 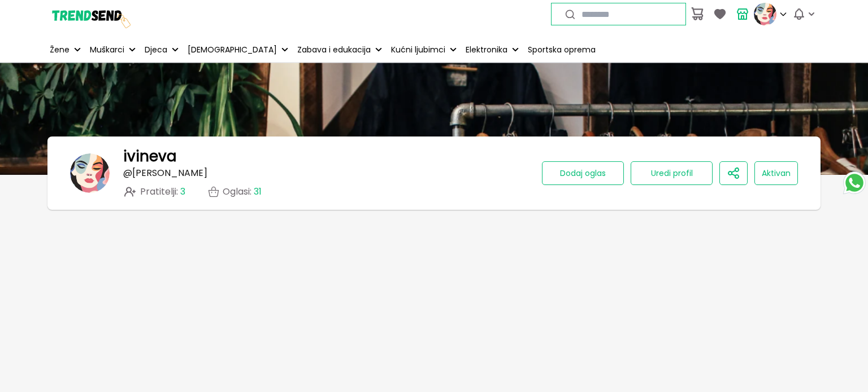 What do you see at coordinates (162, 50) in the screenshot?
I see `button: Djeca` at bounding box center [162, 50].